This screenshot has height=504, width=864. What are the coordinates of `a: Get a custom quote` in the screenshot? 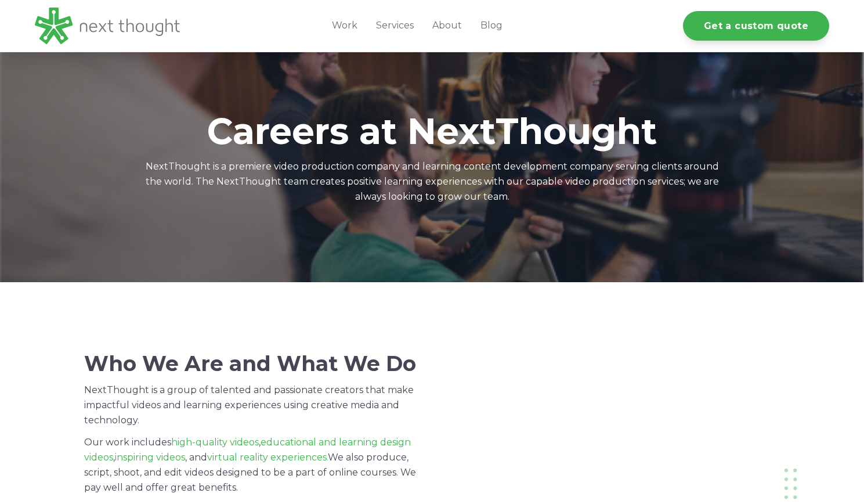 It's located at (756, 25).